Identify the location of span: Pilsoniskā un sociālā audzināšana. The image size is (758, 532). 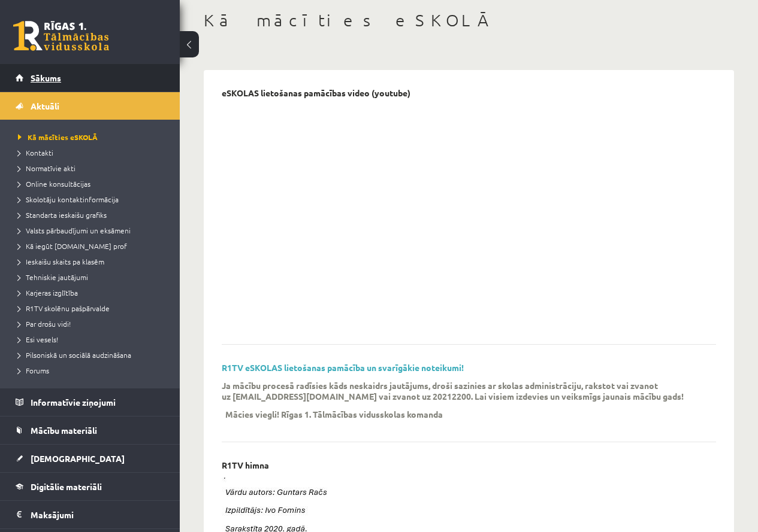
(75, 355).